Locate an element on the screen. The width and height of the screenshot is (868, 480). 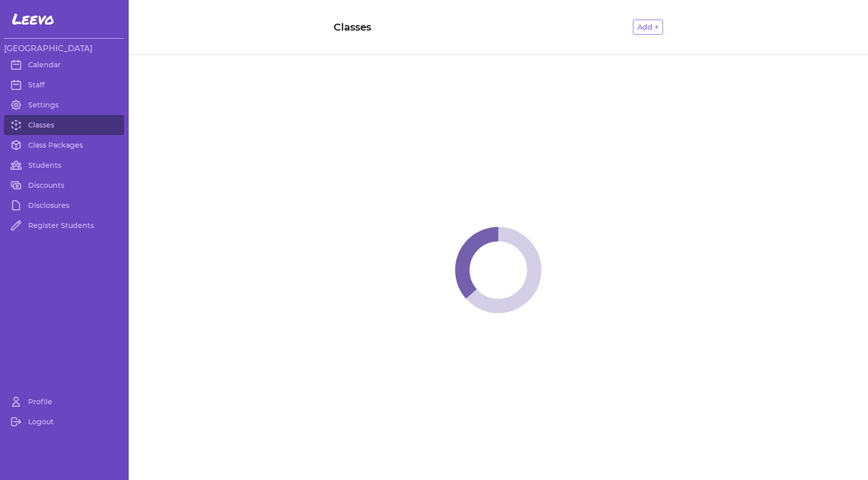
span: Leevo is located at coordinates (33, 19).